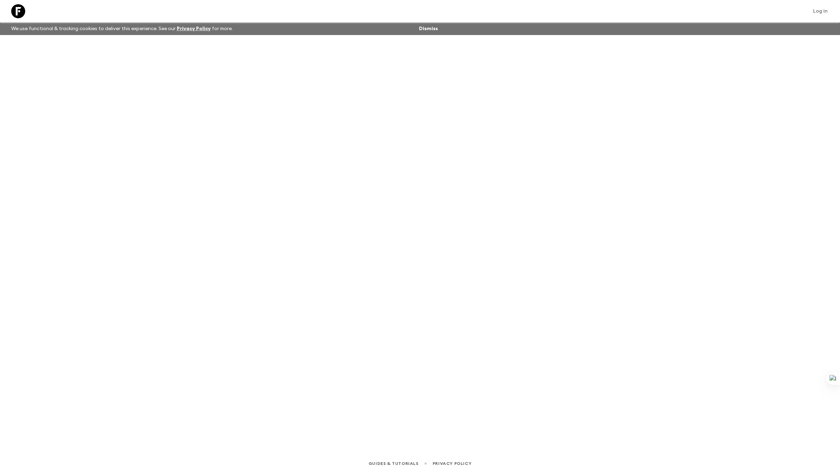 This screenshot has height=473, width=840. What do you see at coordinates (122, 29) in the screenshot?
I see `p: We use functional & tracking cookies to deliver this experience. See our for more.` at bounding box center [122, 29].